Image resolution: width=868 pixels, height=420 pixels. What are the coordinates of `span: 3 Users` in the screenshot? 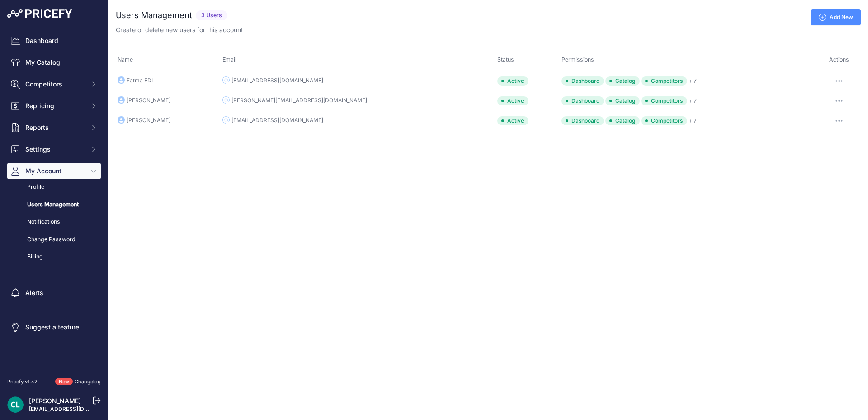 It's located at (211, 15).